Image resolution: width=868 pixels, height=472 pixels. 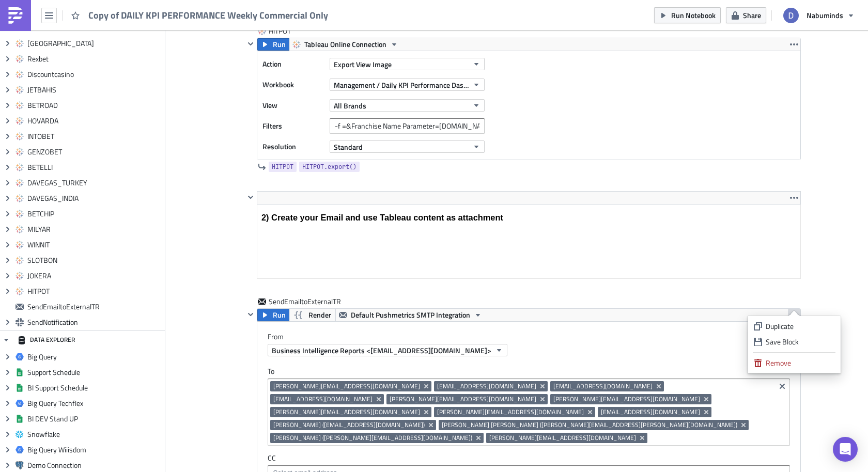 I want to click on span: BI Support Schedule, so click(x=95, y=388).